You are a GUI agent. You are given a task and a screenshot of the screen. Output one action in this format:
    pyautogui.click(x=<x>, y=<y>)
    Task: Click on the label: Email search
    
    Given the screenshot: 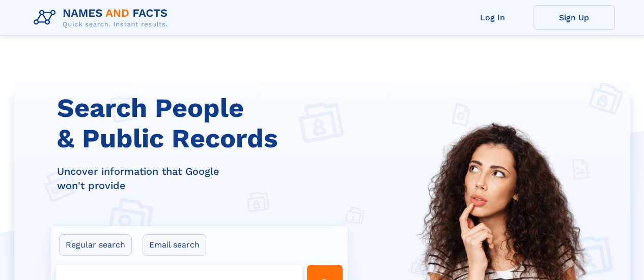 What is the action you would take?
    pyautogui.click(x=174, y=245)
    